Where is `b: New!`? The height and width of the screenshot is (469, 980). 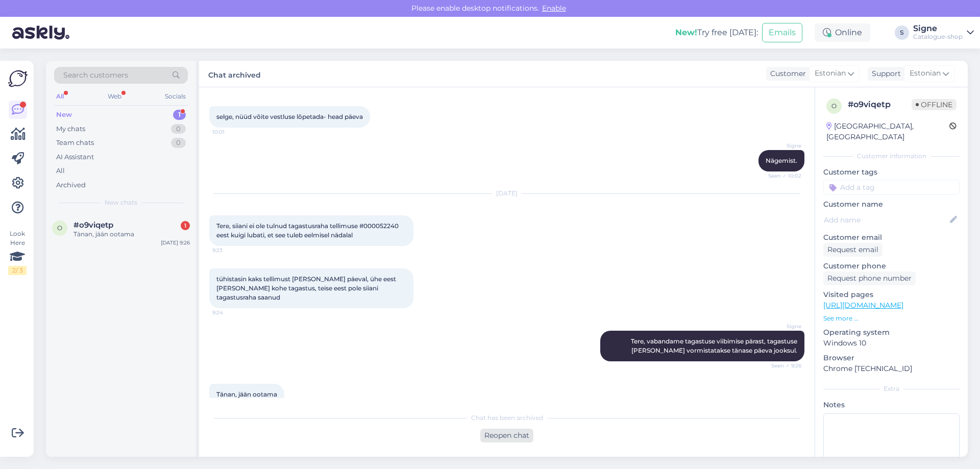
b: New! is located at coordinates (686, 32).